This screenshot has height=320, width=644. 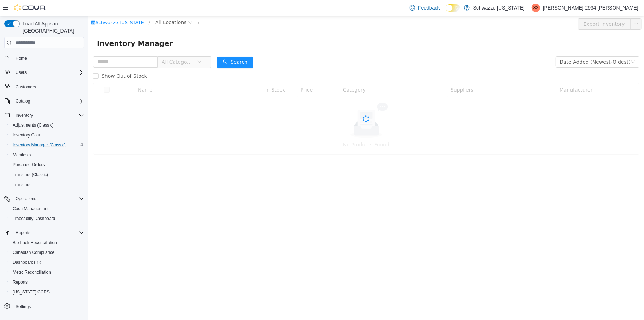 I want to click on input: Dark Mode, so click(x=453, y=8).